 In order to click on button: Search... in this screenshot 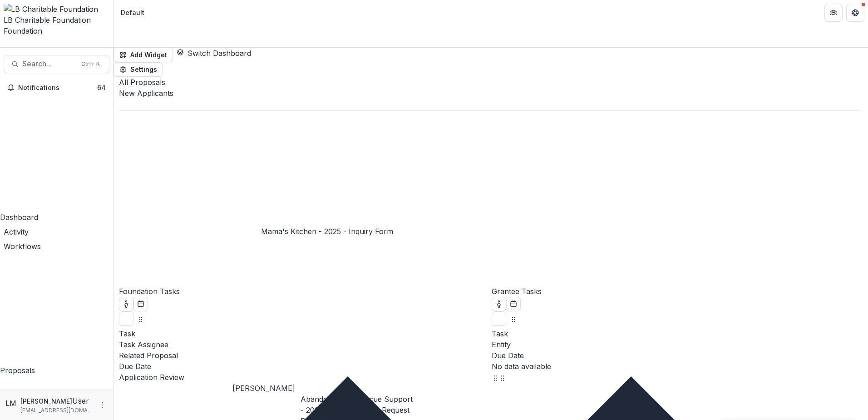, I will do `click(56, 64)`.